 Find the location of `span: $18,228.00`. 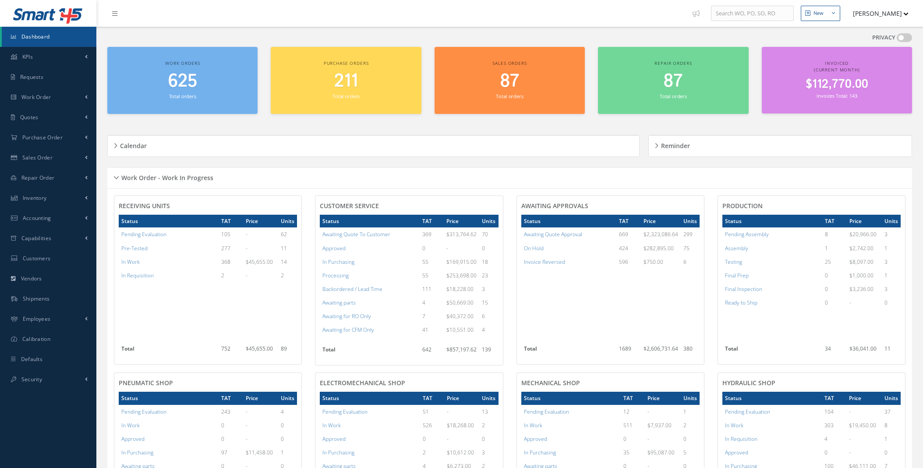

span: $18,228.00 is located at coordinates (460, 289).